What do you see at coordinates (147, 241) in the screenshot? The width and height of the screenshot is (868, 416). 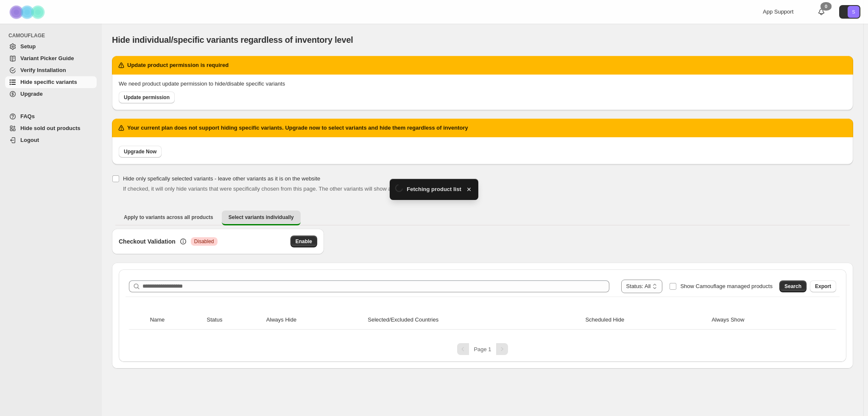 I see `h3: Checkout Validation` at bounding box center [147, 241].